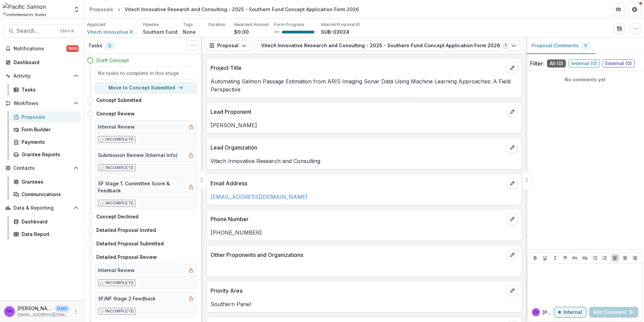 The width and height of the screenshot is (644, 322). Describe the element at coordinates (242, 9) in the screenshot. I see `div: Vitech Innovative Research and Consulting - 2025 - Southern Fund Concept Application Form 2026` at that location.